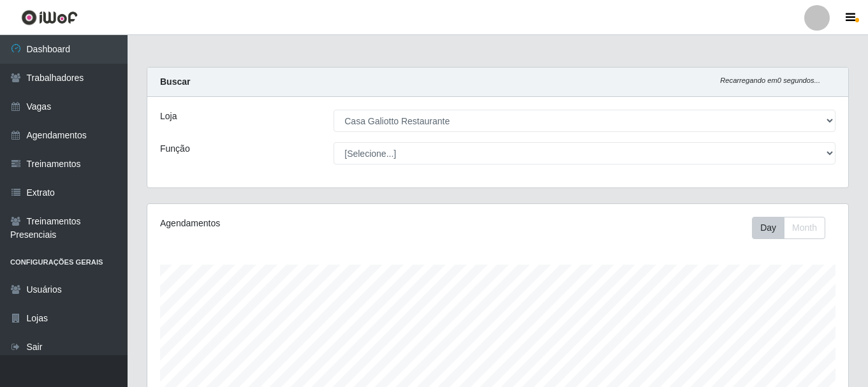  I want to click on label: Função, so click(174, 149).